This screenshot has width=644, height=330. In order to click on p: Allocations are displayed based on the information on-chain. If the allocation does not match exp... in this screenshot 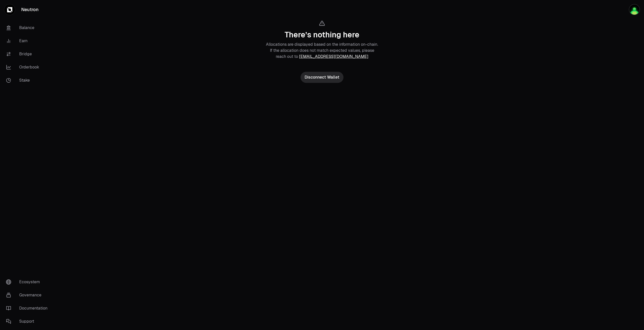, I will do `click(322, 51)`.